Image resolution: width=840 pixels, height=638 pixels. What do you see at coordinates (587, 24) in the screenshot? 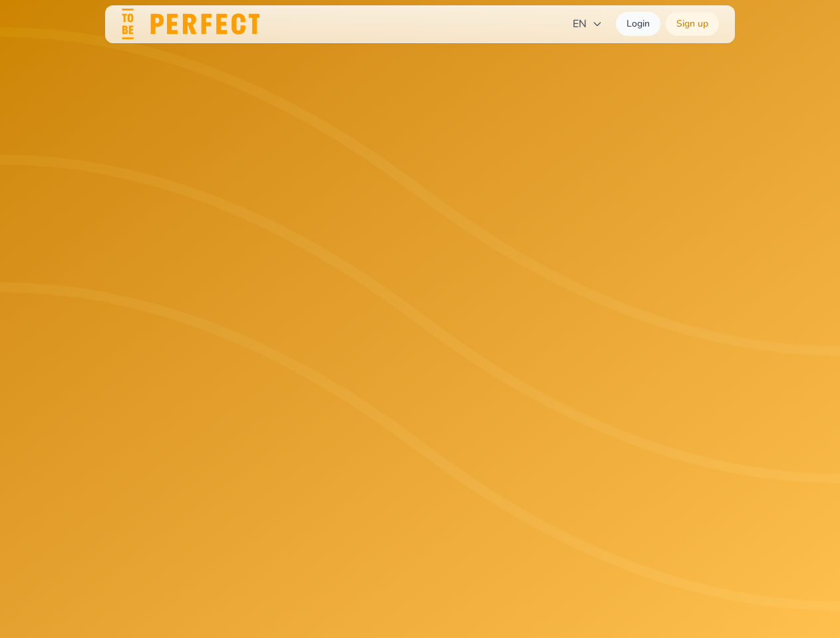
I see `span: EN` at bounding box center [587, 24].